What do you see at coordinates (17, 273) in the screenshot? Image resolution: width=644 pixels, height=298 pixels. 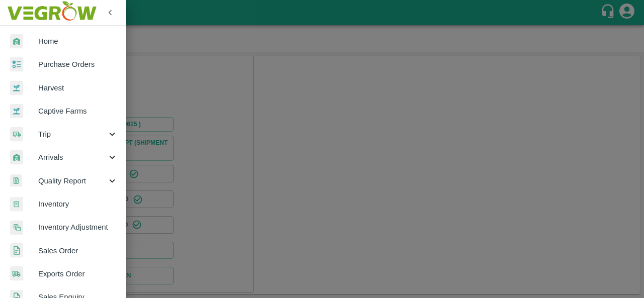 I see `img: shipments` at bounding box center [17, 273].